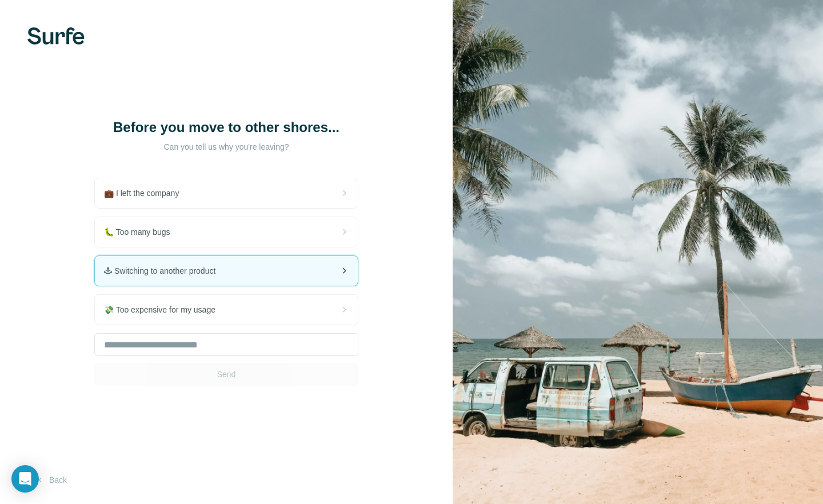 The image size is (823, 504). I want to click on button: Back, so click(51, 480).